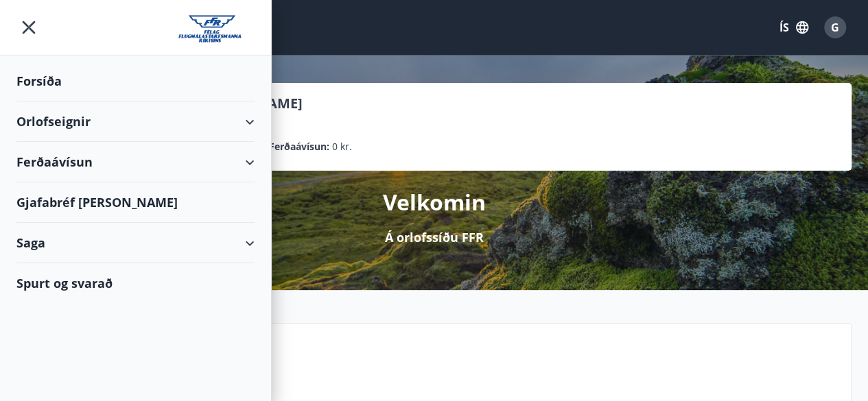 The width and height of the screenshot is (868, 401). Describe the element at coordinates (794, 27) in the screenshot. I see `button: ÍS` at that location.